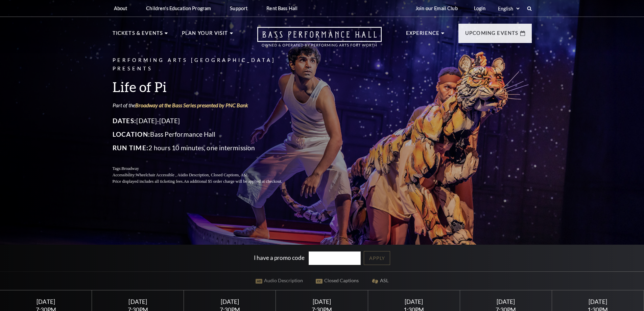 The height and width of the screenshot is (311, 644). I want to click on h3: Life of Pi, so click(205, 86).